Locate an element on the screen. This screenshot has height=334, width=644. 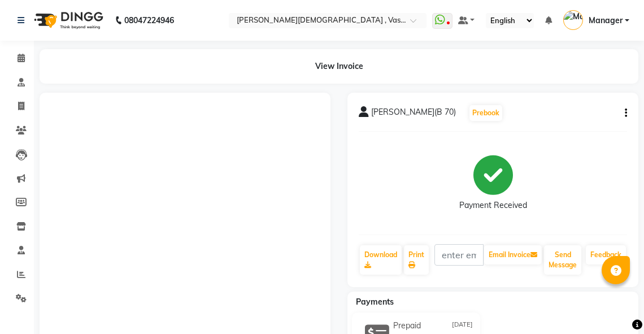
img: Manager is located at coordinates (573, 20).